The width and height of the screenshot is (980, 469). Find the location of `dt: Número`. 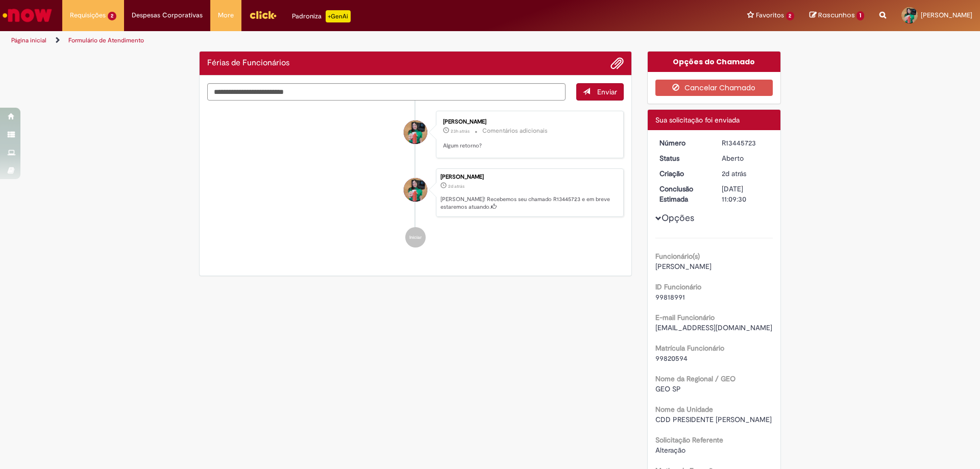

dt: Número is located at coordinates (683, 143).